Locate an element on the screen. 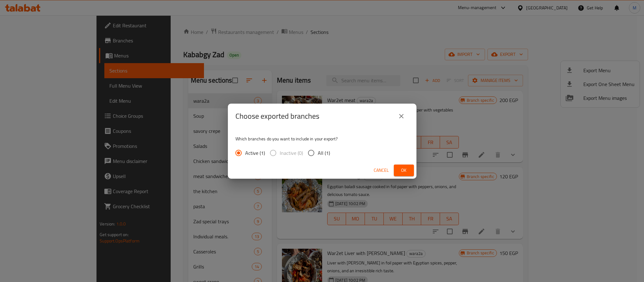 The image size is (644, 282). span: All (1) is located at coordinates (324, 153).